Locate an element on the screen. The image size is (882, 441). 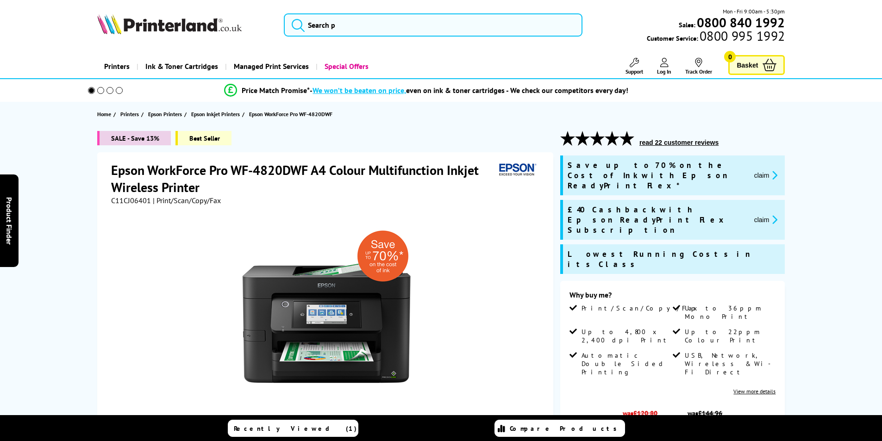
span: We won’t be beaten on price, is located at coordinates (359, 90).